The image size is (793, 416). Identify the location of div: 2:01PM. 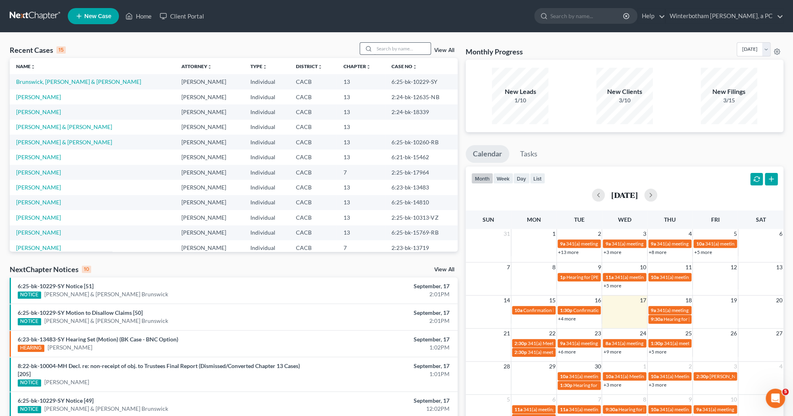
(380, 321).